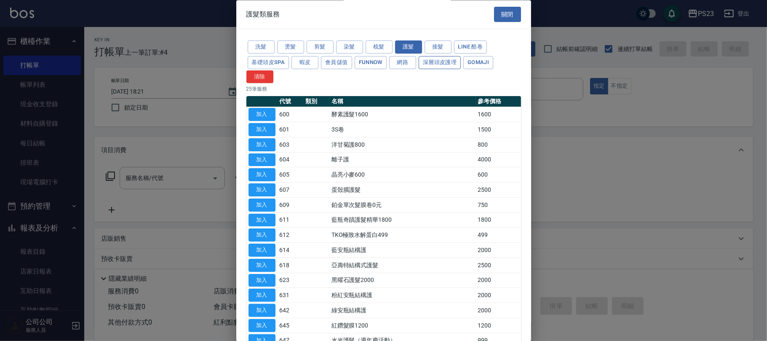 The width and height of the screenshot is (767, 341). I want to click on td: 800, so click(498, 145).